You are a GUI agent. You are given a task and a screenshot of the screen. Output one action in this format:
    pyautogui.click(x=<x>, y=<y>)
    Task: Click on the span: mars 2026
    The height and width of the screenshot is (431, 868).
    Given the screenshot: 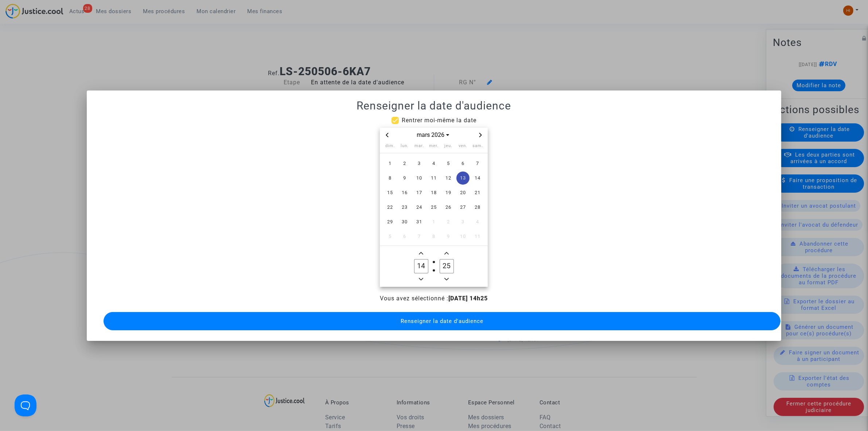 What is the action you would take?
    pyautogui.click(x=434, y=135)
    